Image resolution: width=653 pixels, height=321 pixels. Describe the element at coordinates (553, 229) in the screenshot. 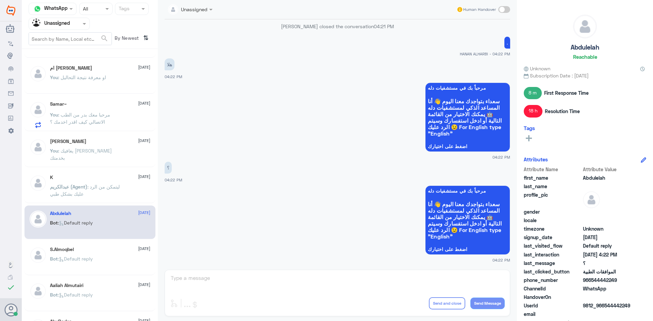

I see `span: timezone` at that location.